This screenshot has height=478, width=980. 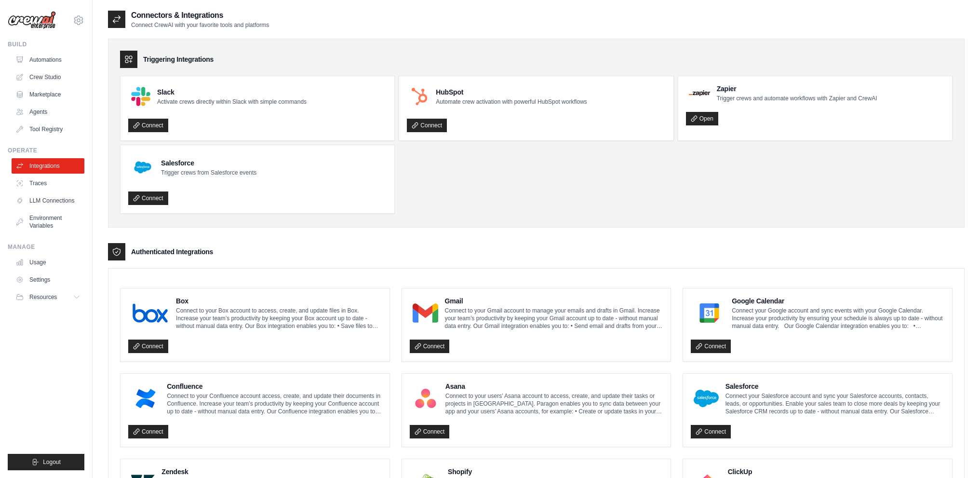 What do you see at coordinates (48, 222) in the screenshot?
I see `a: Environment Variables` at bounding box center [48, 222].